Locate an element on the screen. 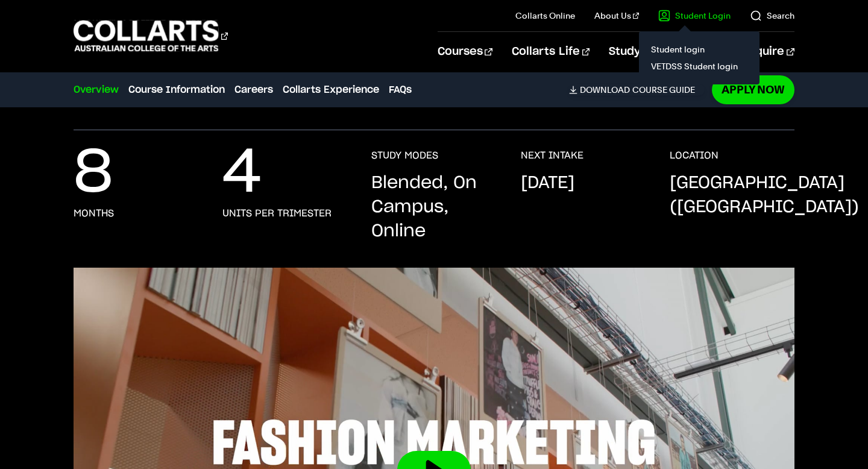 The width and height of the screenshot is (868, 469). a: Search is located at coordinates (772, 16).